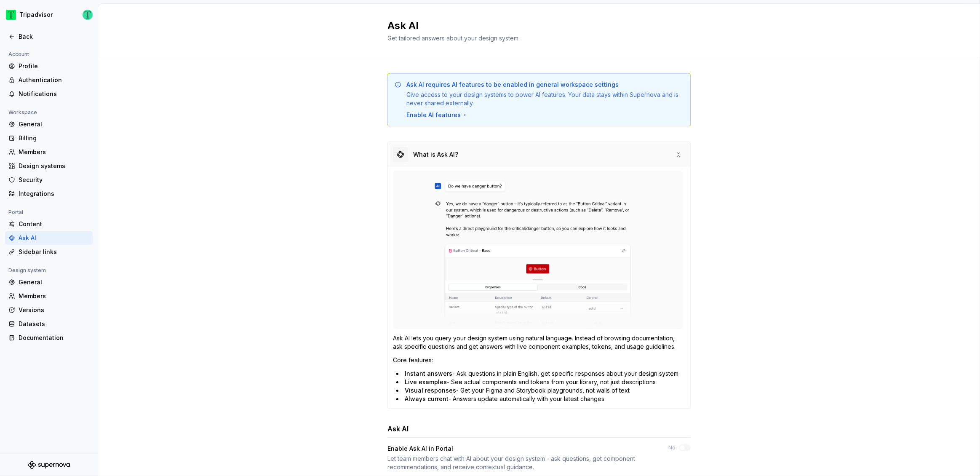 This screenshot has height=476, width=980. Describe the element at coordinates (541, 399) in the screenshot. I see `li: - Answers update automatically with your latest changes` at that location.